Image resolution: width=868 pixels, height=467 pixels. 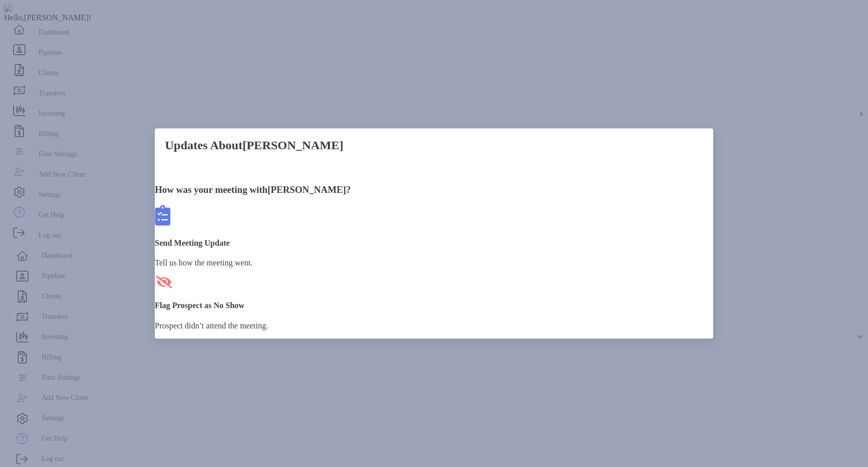 I want to click on img: Send Meeting Update 1, so click(x=160, y=144).